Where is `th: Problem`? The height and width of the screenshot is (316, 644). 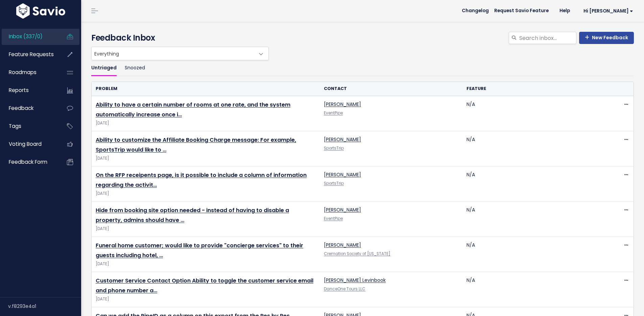
th: Problem is located at coordinates (206, 89).